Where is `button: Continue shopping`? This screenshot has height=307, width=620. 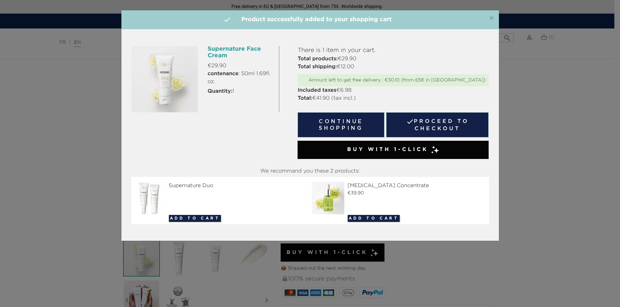
button: Continue shopping is located at coordinates (341, 125).